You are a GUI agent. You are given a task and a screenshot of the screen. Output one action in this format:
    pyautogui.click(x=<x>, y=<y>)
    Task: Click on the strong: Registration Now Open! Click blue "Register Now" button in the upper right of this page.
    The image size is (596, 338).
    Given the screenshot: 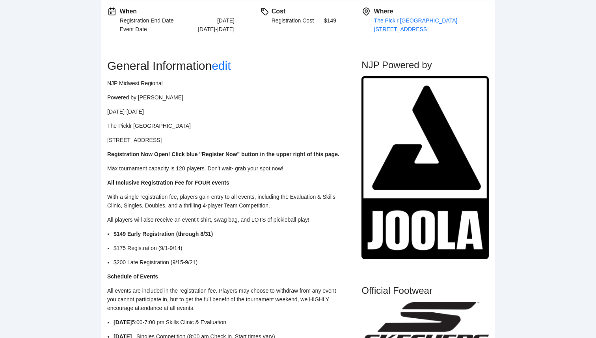 What is the action you would take?
    pyautogui.click(x=223, y=154)
    